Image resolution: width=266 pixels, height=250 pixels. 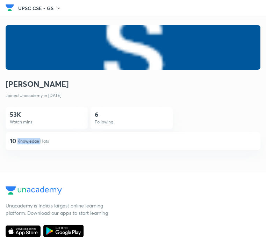 What do you see at coordinates (13, 141) in the screenshot?
I see `h4: 10` at bounding box center [13, 141].